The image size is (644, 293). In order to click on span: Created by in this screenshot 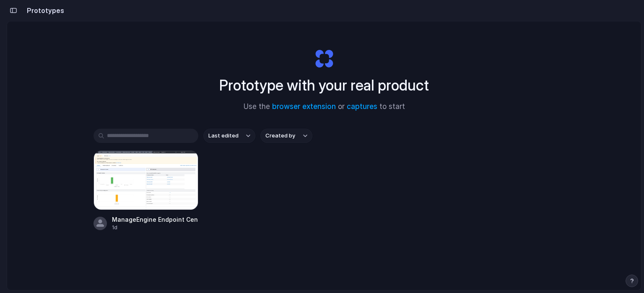, I will do `click(280, 136)`.